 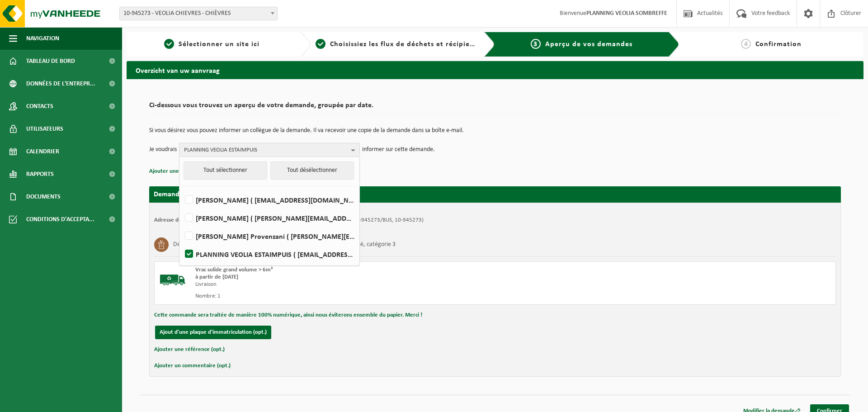 I want to click on button: Ajouter un commentaire (opt.), so click(x=192, y=366).